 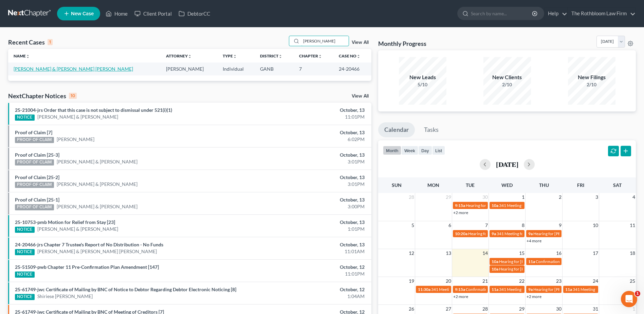 What do you see at coordinates (592, 77) in the screenshot?
I see `div: New Filings` at bounding box center [592, 77].